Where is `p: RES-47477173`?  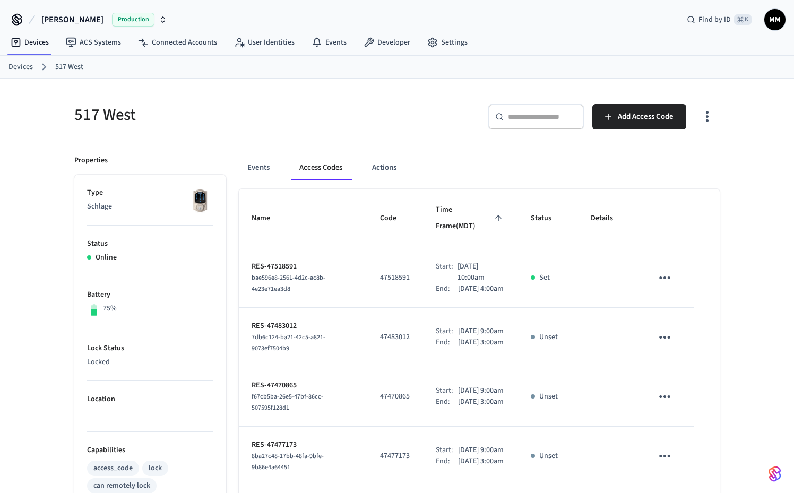
p: RES-47477173 is located at coordinates (303, 445).